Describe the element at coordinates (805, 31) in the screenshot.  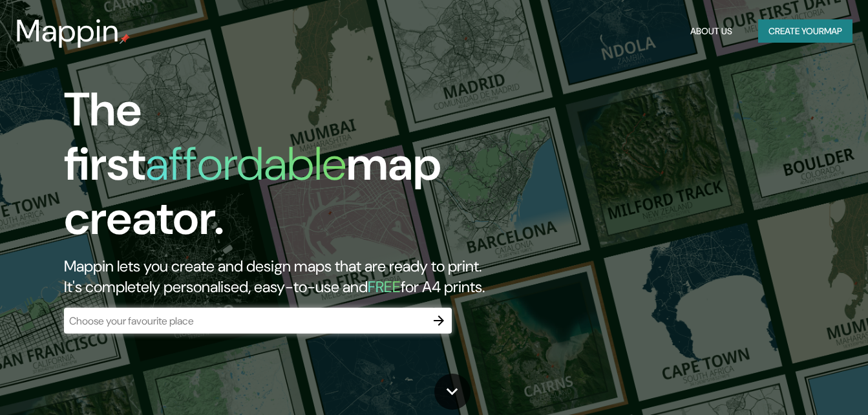
I see `button: Create yourmap` at that location.